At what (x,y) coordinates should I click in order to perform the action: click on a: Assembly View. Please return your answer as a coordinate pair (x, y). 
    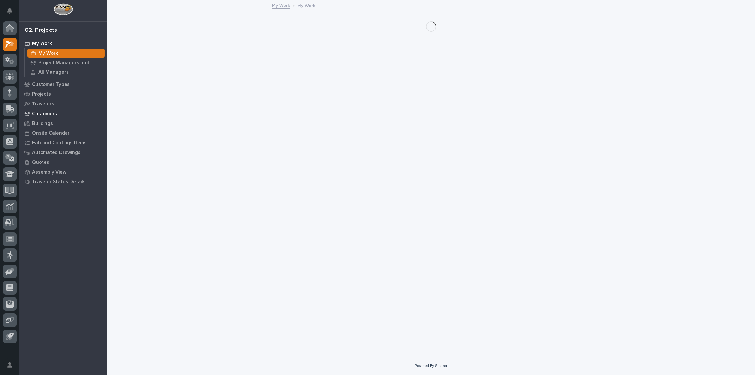
    Looking at the image, I should click on (63, 172).